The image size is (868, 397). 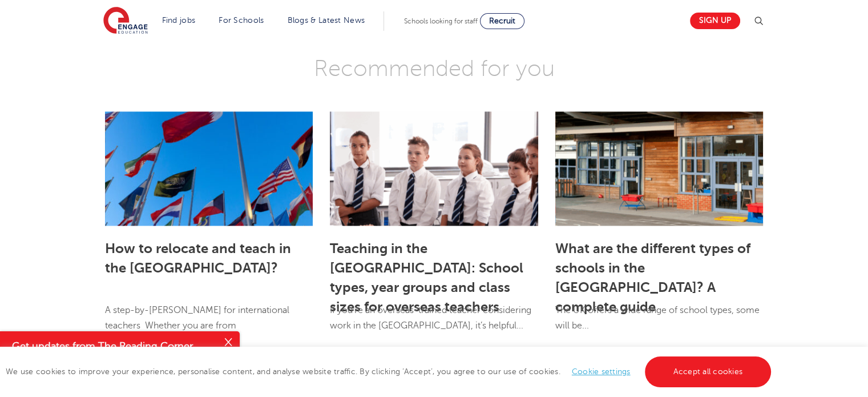 What do you see at coordinates (434, 69) in the screenshot?
I see `h3: Recommended for you` at bounding box center [434, 69].